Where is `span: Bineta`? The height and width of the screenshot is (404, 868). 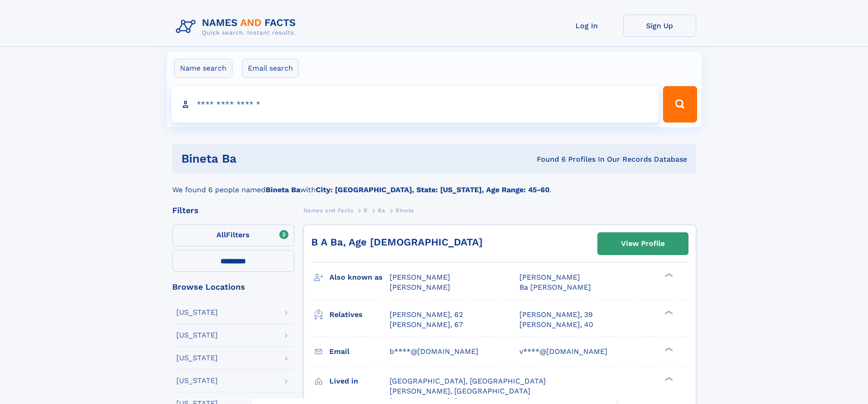
span: Bineta is located at coordinates (404, 210).